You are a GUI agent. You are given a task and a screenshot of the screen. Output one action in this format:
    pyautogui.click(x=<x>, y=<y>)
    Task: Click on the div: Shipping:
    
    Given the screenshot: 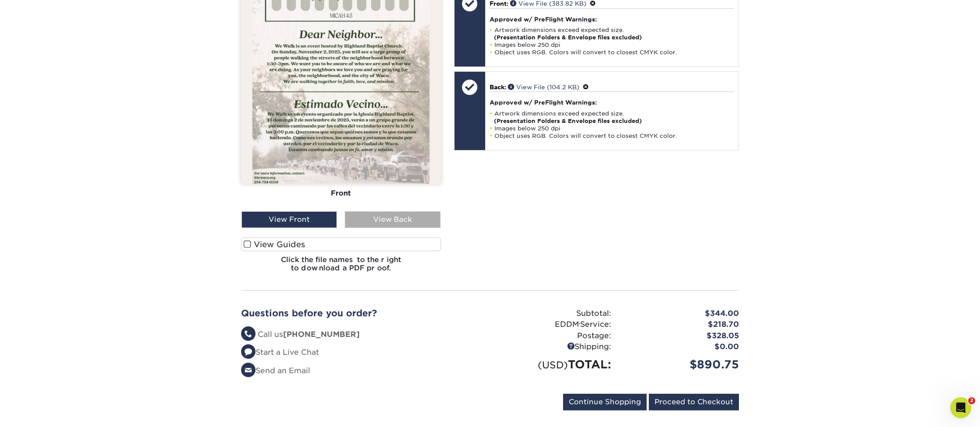 What is the action you would take?
    pyautogui.click(x=554, y=347)
    